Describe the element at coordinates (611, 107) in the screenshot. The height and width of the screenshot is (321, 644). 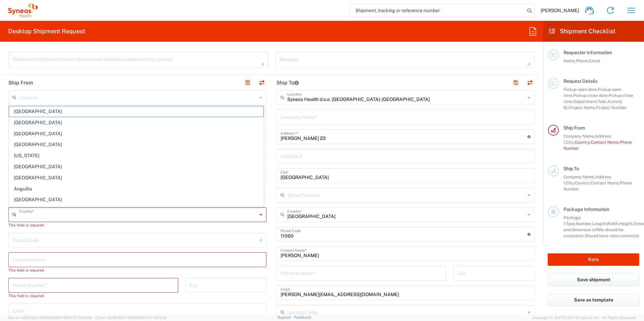
I see `span: Project Number` at that location.